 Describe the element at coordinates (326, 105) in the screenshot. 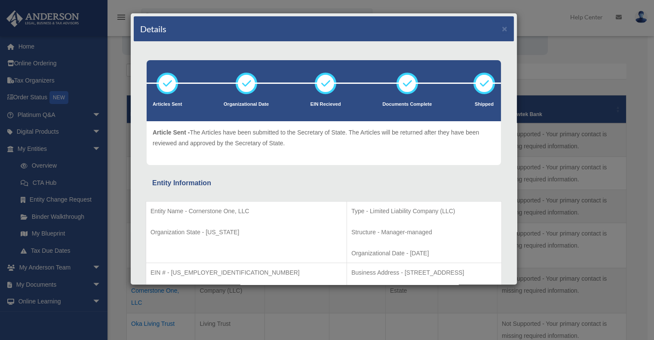

I see `p: EIN Recieved` at that location.